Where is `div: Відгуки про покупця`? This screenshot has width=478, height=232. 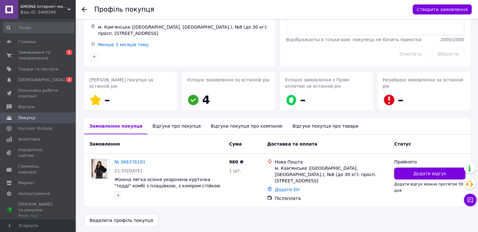 div: Відгуки про покупця is located at coordinates (176, 126).